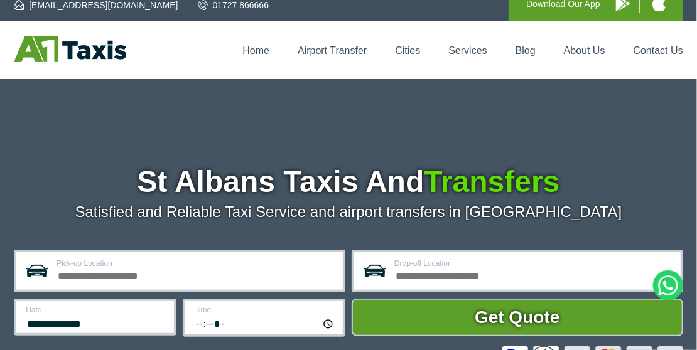  Describe the element at coordinates (196, 264) in the screenshot. I see `label: Pick-up Location` at that location.